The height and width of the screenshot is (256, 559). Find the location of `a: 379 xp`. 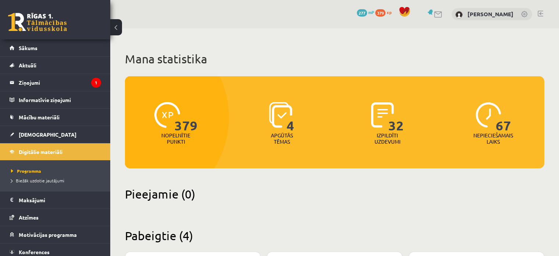

a: 379 xp is located at coordinates (385, 12).